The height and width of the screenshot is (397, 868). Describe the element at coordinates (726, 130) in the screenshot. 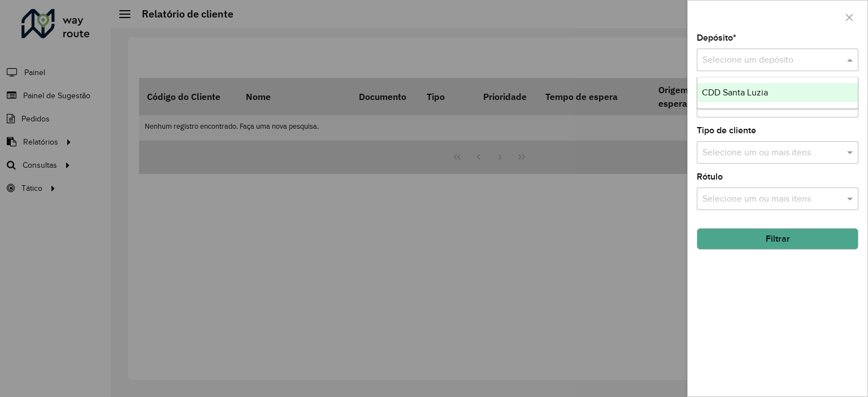

I see `label: Tipo de cliente` at that location.